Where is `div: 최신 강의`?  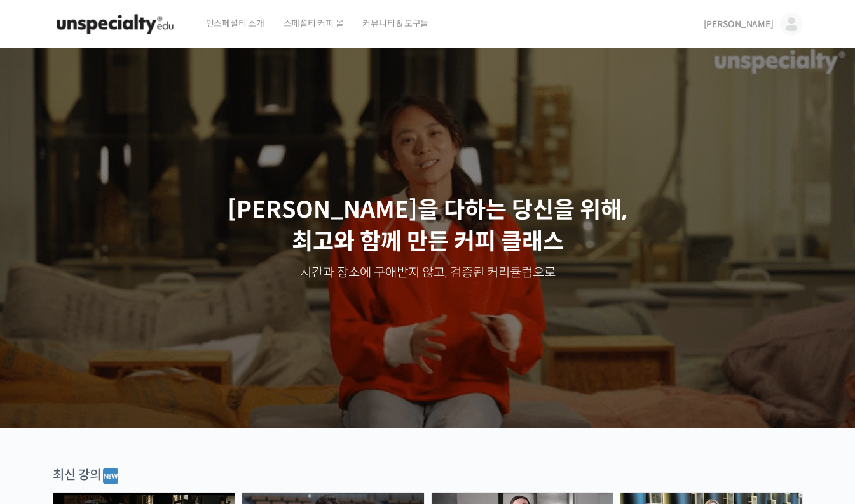
div: 최신 강의 is located at coordinates (428, 476).